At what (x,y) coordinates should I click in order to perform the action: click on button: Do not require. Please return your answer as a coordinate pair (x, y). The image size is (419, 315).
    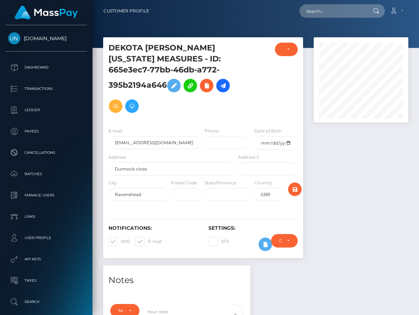
    Looking at the image, I should click on (284, 241).